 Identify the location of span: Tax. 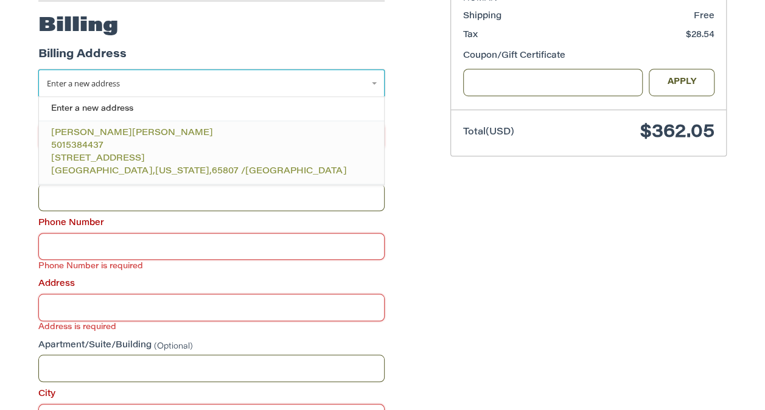
(471, 35).